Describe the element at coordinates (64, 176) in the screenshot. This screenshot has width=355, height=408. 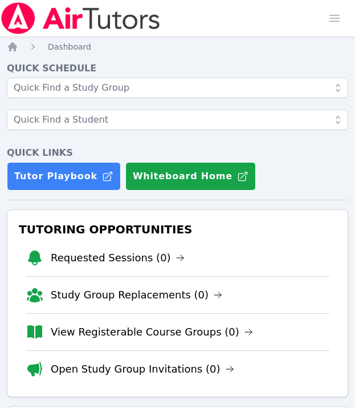
I see `a: Tutor Playbook` at that location.